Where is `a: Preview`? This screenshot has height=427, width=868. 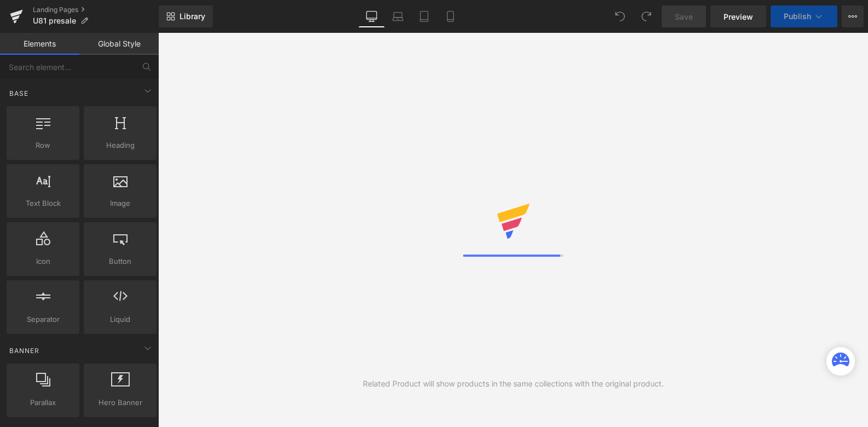 a: Preview is located at coordinates (738, 17).